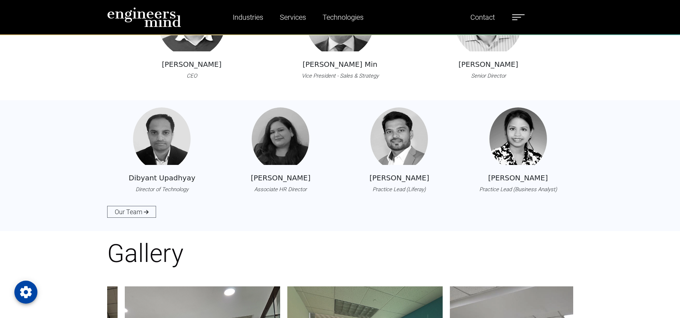  Describe the element at coordinates (340, 253) in the screenshot. I see `h1: Gallery` at that location.